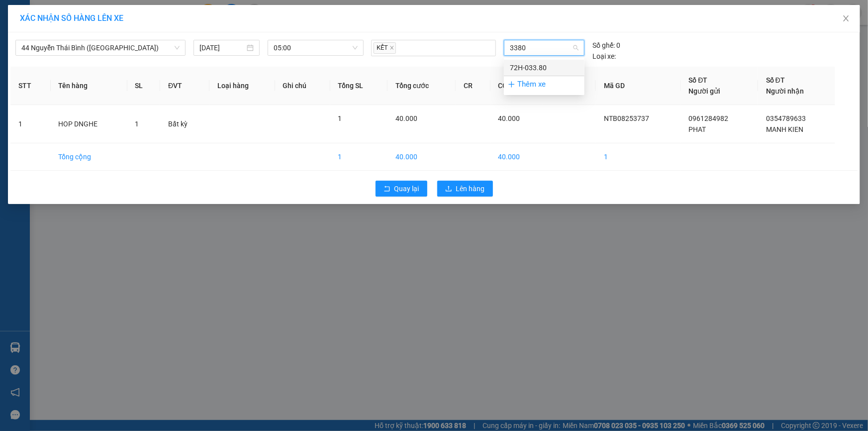  What do you see at coordinates (604, 56) in the screenshot?
I see `span: Loại xe:` at bounding box center [604, 56].